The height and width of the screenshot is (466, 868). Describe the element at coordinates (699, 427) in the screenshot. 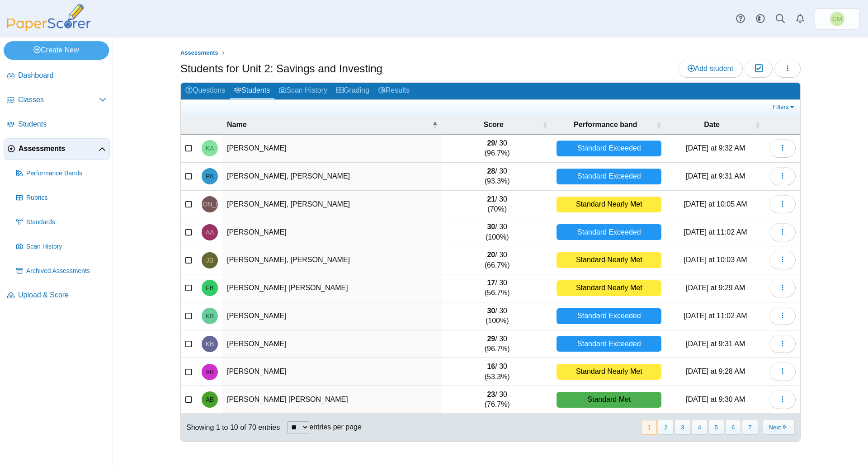

I see `button: 4` at that location.